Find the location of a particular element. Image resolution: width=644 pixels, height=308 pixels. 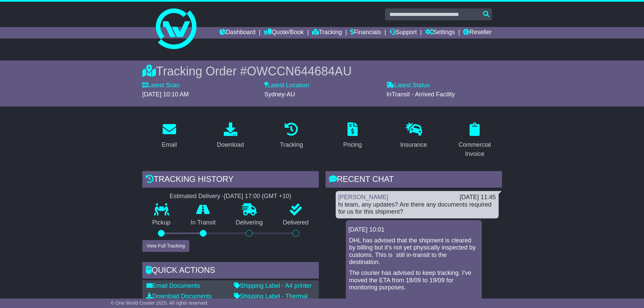

div: Email is located at coordinates (169, 144).